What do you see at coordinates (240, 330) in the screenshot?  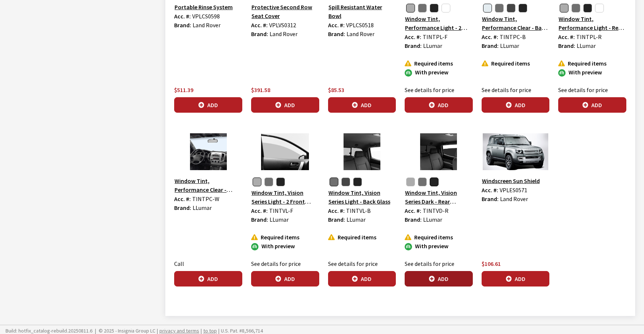 I see `span: U.S. Pat. #8,566,714` at bounding box center [240, 330].